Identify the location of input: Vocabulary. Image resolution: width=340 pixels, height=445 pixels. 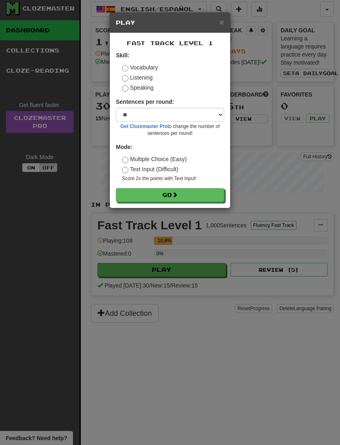
(125, 68).